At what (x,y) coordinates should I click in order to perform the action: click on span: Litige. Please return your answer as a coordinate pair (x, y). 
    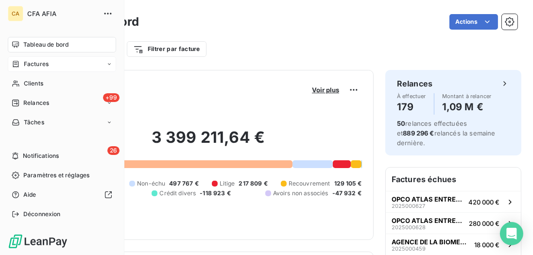
    Looking at the image, I should click on (227, 184).